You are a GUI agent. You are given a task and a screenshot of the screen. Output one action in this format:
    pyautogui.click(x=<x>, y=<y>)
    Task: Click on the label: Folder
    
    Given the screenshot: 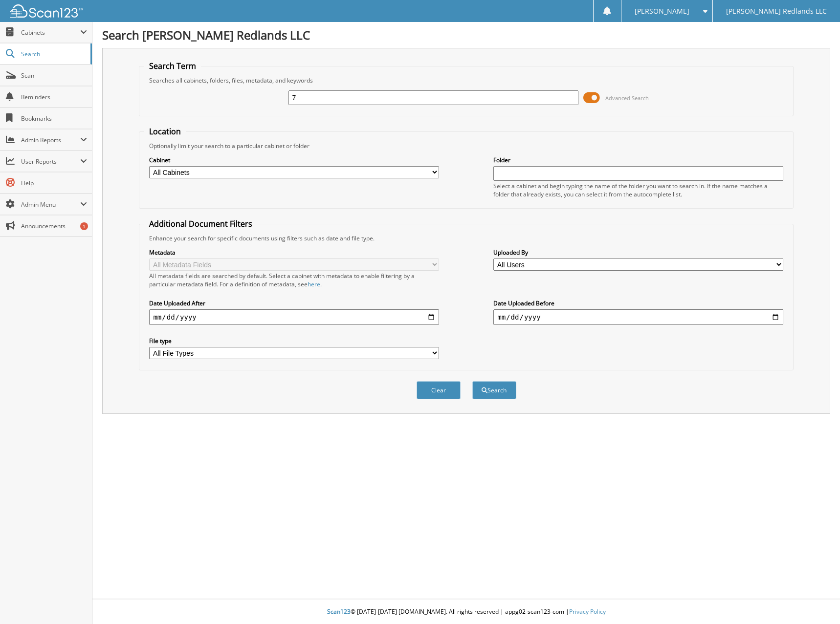 What is the action you would take?
    pyautogui.click(x=638, y=160)
    